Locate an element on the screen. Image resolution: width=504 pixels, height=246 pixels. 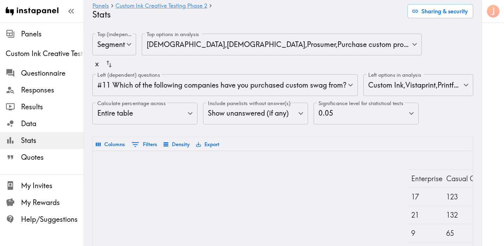
div: Segment is located at coordinates (114, 44).